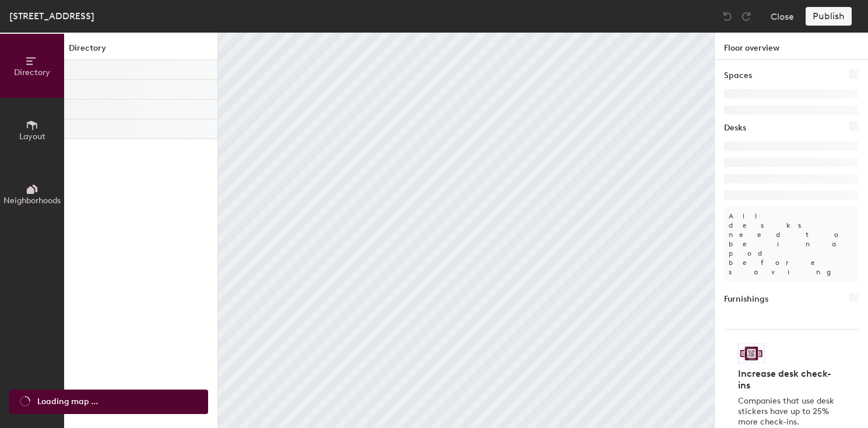 Image resolution: width=868 pixels, height=428 pixels. What do you see at coordinates (783, 16) in the screenshot?
I see `button: Close` at bounding box center [783, 16].